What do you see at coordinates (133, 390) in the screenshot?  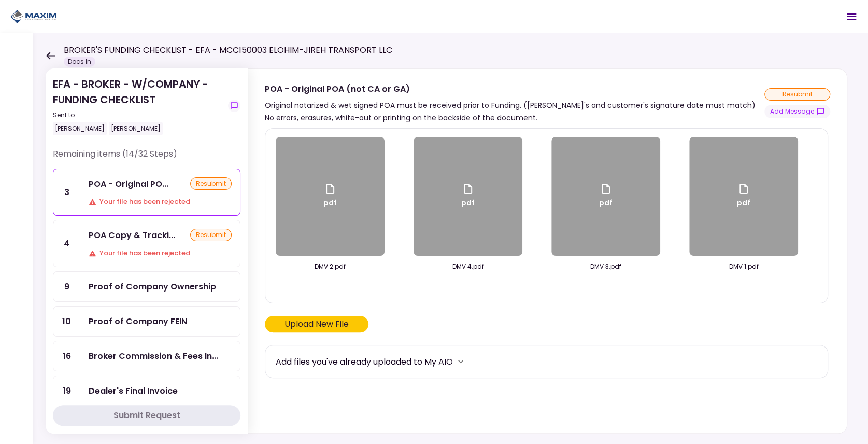 I see `div: Dealer's Final Invoice` at bounding box center [133, 390].